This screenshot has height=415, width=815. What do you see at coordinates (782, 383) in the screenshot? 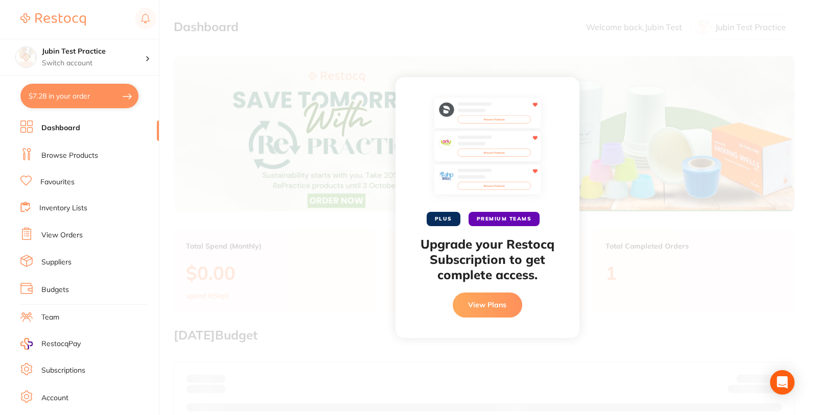
I see `div: Open Intercom Messenger` at bounding box center [782, 383].